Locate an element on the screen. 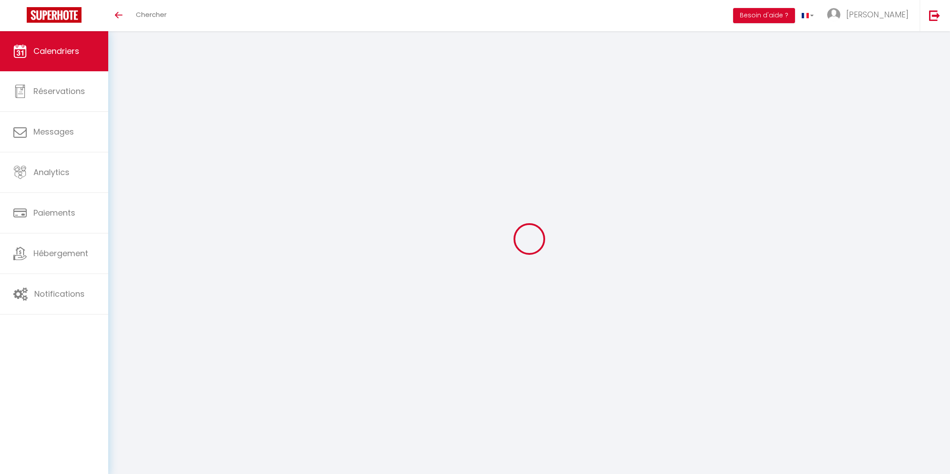  span: Hébergement is located at coordinates (61, 253).